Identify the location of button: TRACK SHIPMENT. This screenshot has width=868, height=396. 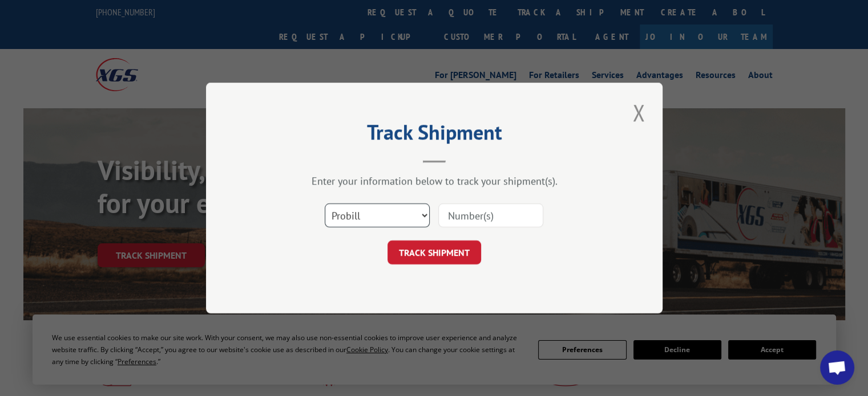
(434, 252).